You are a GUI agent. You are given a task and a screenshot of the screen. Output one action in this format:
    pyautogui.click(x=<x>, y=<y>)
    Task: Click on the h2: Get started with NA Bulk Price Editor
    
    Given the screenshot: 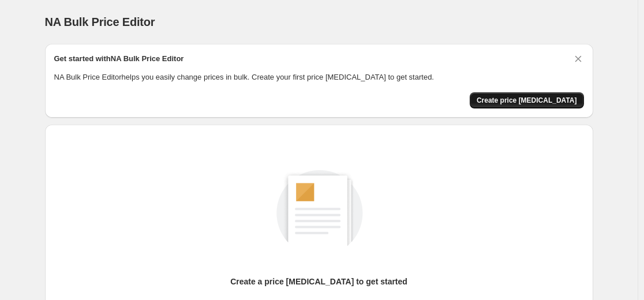 What is the action you would take?
    pyautogui.click(x=119, y=59)
    